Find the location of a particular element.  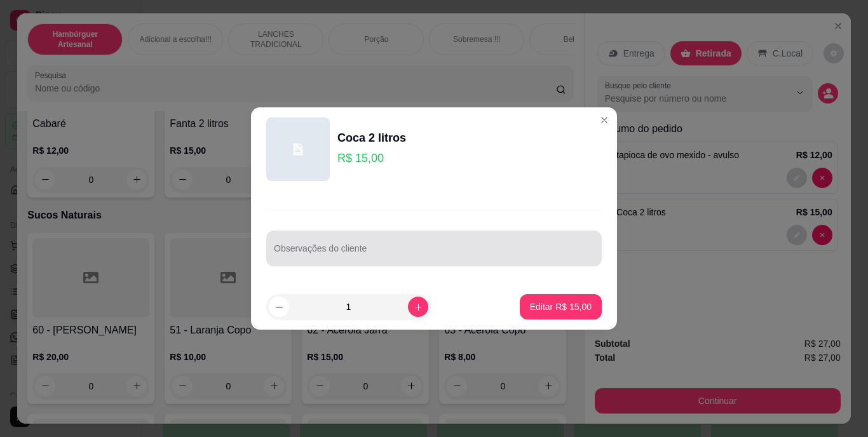

button: increase-product-quantity is located at coordinates (418, 307).